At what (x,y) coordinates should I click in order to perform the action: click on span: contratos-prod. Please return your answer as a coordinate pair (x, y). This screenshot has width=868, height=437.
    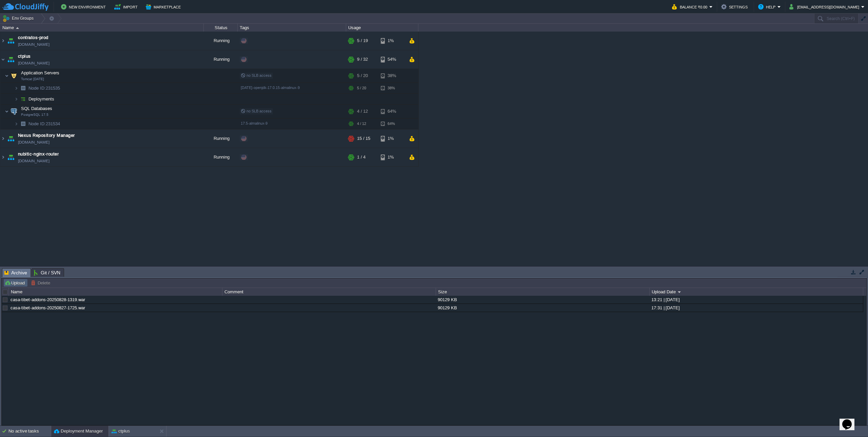
    Looking at the image, I should click on (33, 38).